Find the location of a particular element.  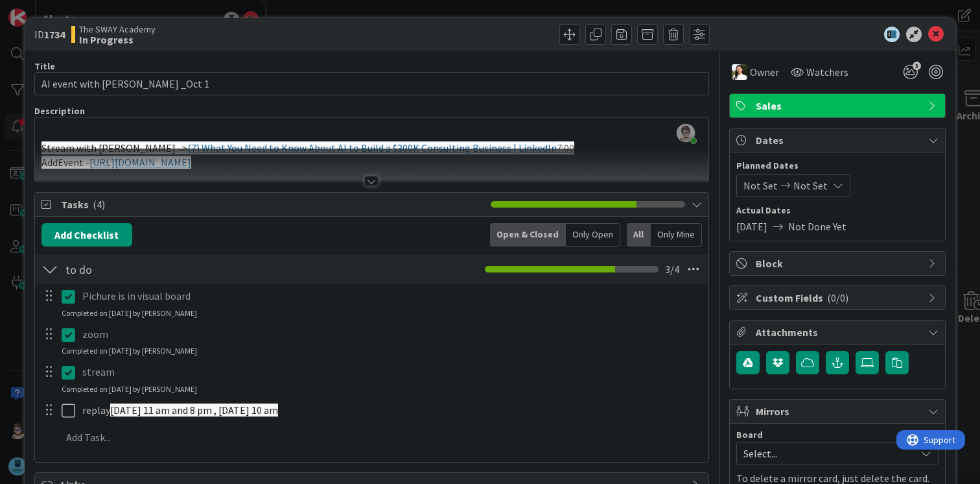

span: Actual Dates is located at coordinates (837, 210).